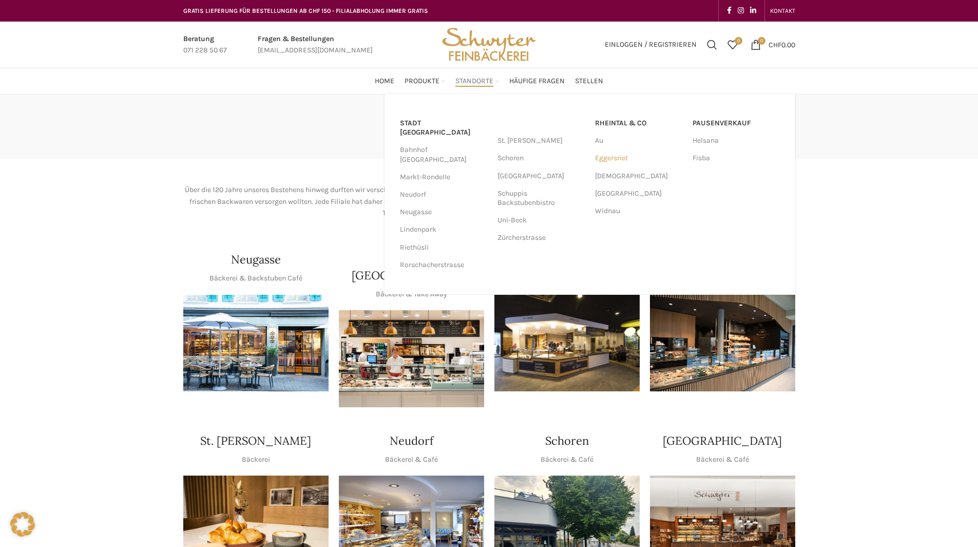 Image resolution: width=978 pixels, height=547 pixels. I want to click on span: Einloggen / Registrieren, so click(650, 45).